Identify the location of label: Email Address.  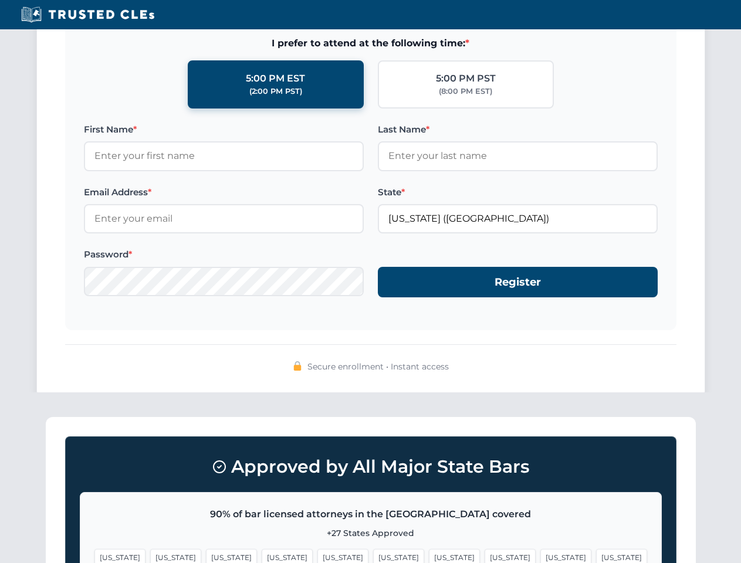
(224, 192).